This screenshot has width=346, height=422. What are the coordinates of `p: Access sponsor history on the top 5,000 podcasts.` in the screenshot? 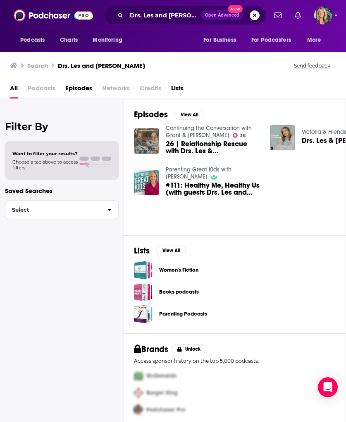 It's located at (235, 360).